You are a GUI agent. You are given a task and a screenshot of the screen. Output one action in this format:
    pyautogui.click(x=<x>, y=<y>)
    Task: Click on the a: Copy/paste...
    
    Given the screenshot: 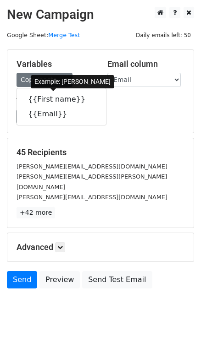 What is the action you would take?
    pyautogui.click(x=44, y=80)
    